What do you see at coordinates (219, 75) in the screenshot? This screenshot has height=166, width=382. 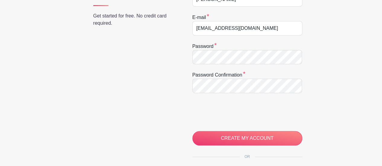 I see `label: Password confirmation` at bounding box center [219, 75].